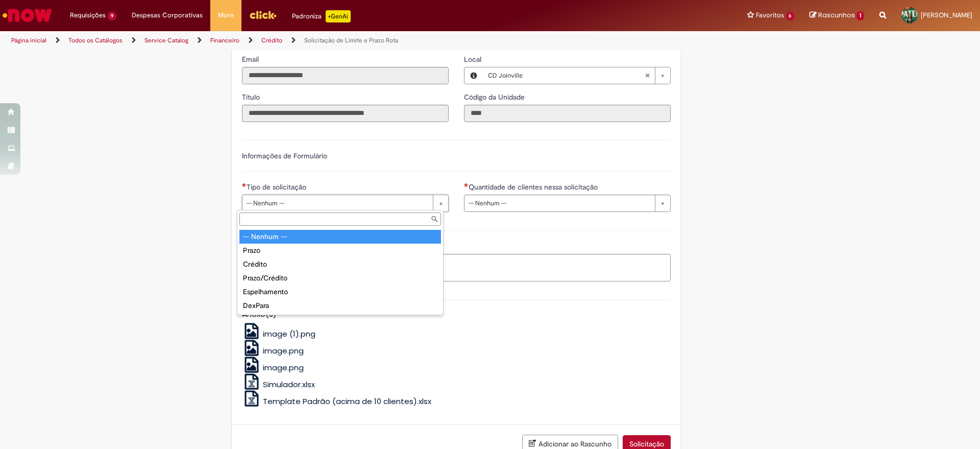 The height and width of the screenshot is (449, 980). Describe the element at coordinates (340, 264) in the screenshot. I see `div: Crédito` at that location.